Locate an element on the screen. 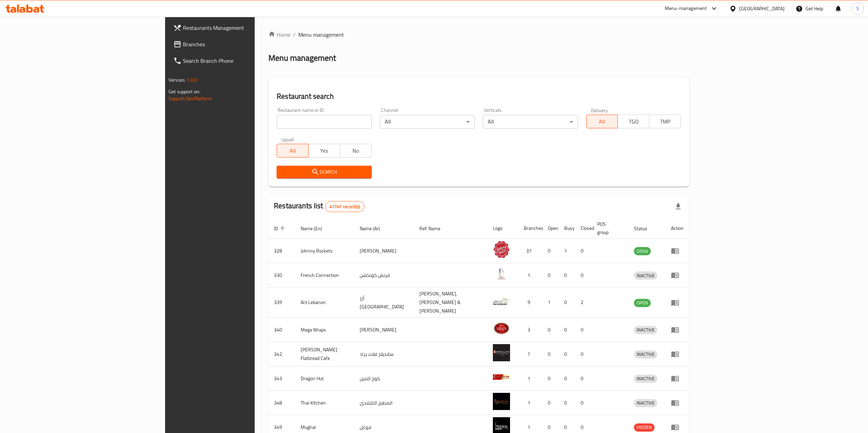 Image resolution: width=868 pixels, height=433 pixels. th: Closed is located at coordinates (584, 228).